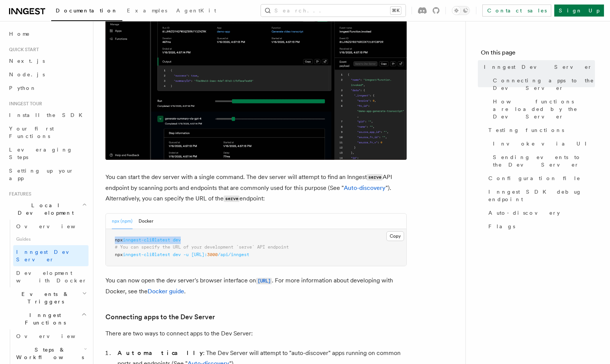 This screenshot has width=610, height=364. What do you see at coordinates (47, 61) in the screenshot?
I see `a: Next.js` at bounding box center [47, 61].